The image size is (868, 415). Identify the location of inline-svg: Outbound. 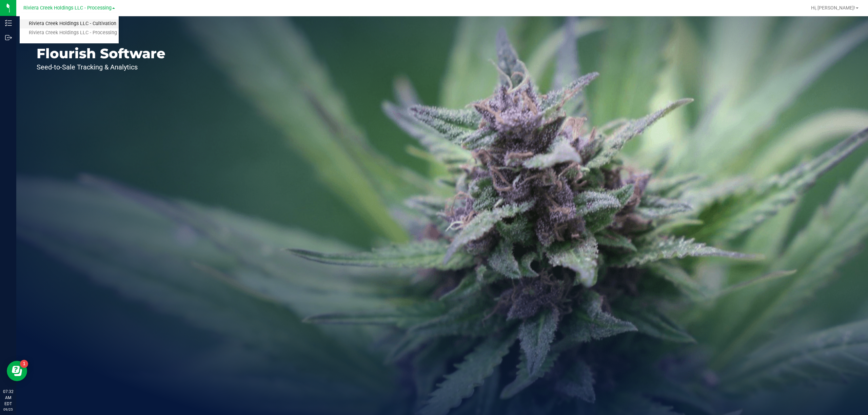
(9, 38).